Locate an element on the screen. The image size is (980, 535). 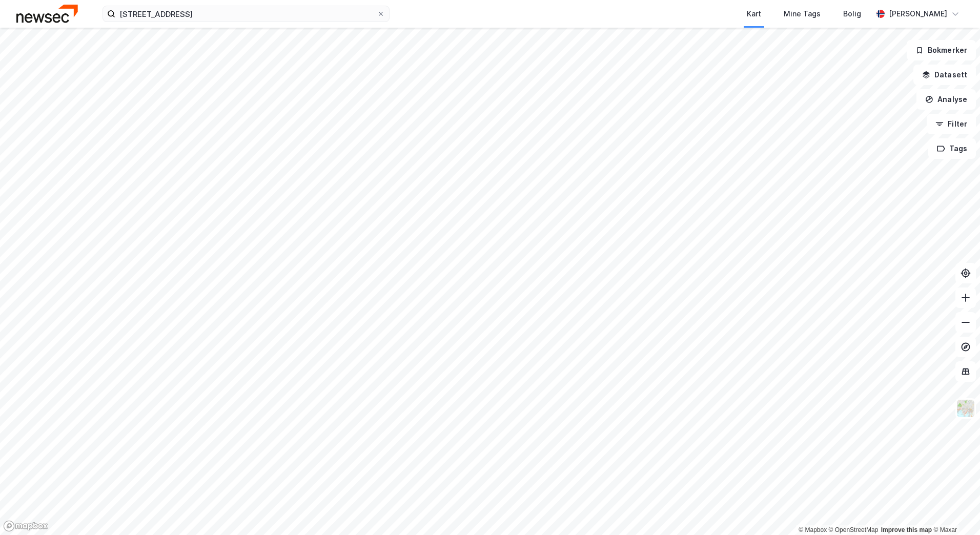
div: Bolig is located at coordinates (852, 13).